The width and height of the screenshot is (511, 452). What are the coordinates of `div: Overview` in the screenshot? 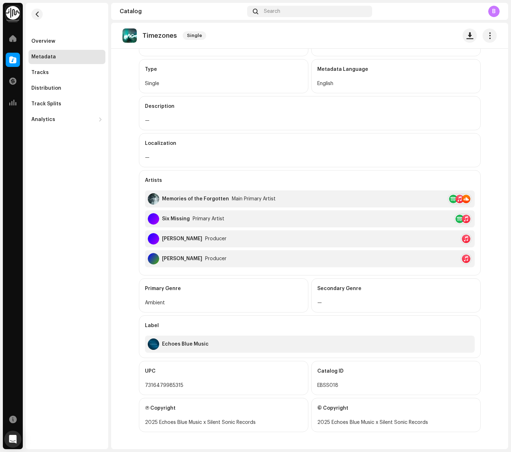 It's located at (43, 41).